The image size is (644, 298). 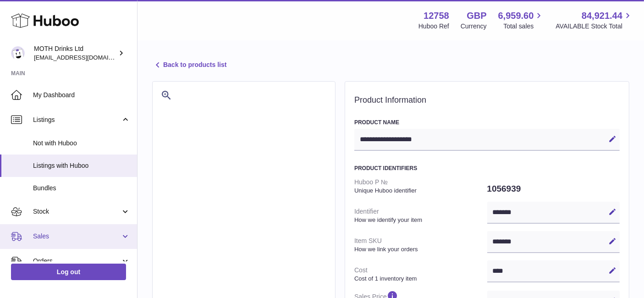 What do you see at coordinates (68, 272) in the screenshot?
I see `a: Log out` at bounding box center [68, 272].